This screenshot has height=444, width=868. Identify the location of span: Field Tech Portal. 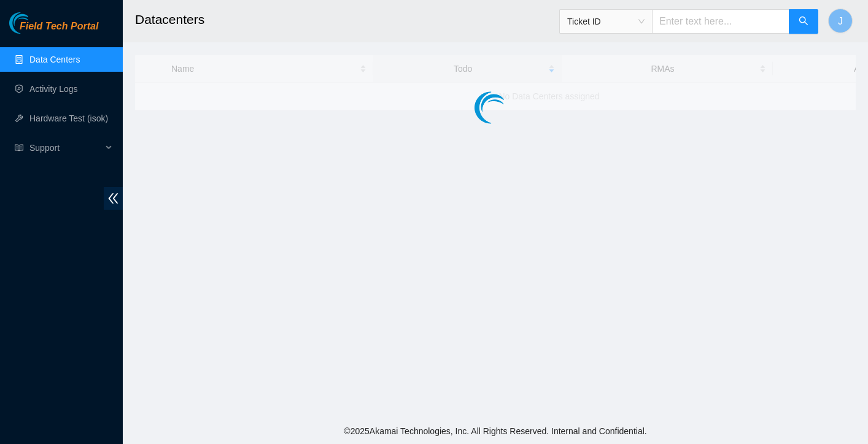
(59, 27).